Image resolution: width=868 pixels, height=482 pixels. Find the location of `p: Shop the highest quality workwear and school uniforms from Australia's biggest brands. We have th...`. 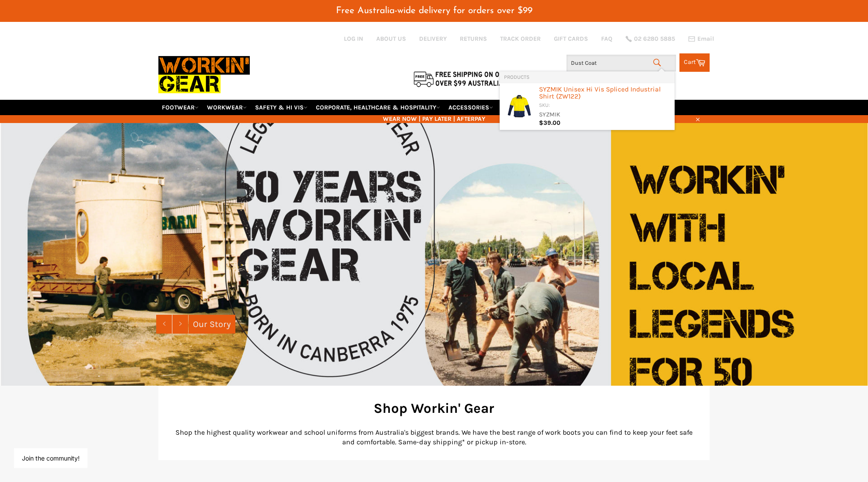

p: Shop the highest quality workwear and school uniforms from Australia's biggest brands. We have th... is located at coordinates (434, 437).